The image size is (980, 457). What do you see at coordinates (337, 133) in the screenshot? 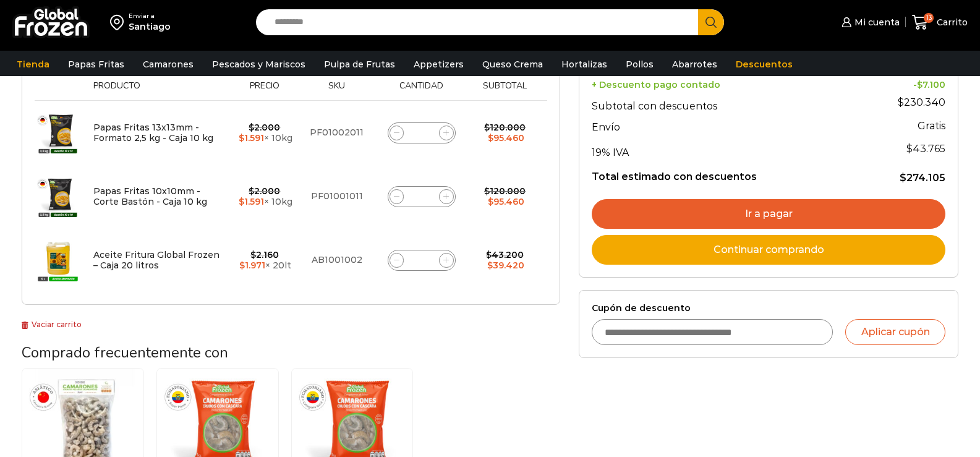
I see `td: PF01002011` at bounding box center [337, 133].